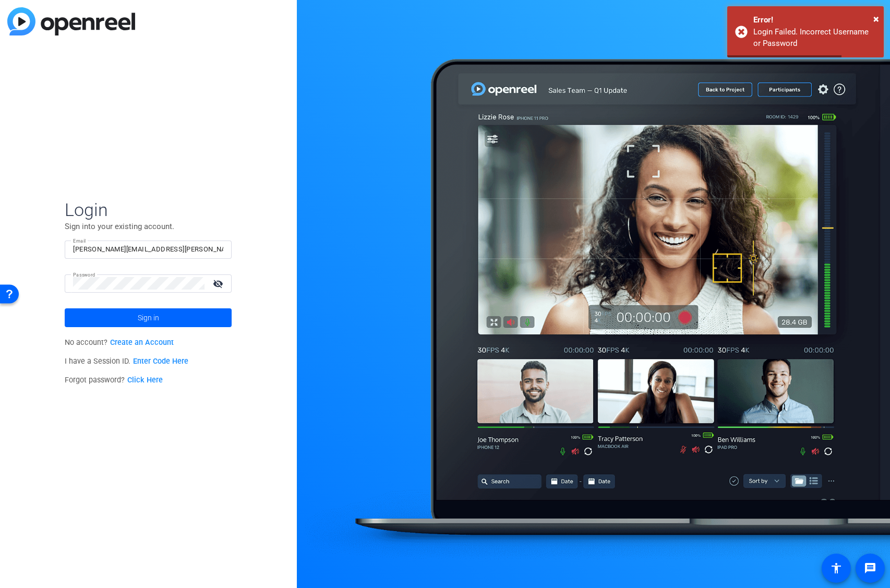  Describe the element at coordinates (836, 568) in the screenshot. I see `mat-icon: accessibility` at that location.